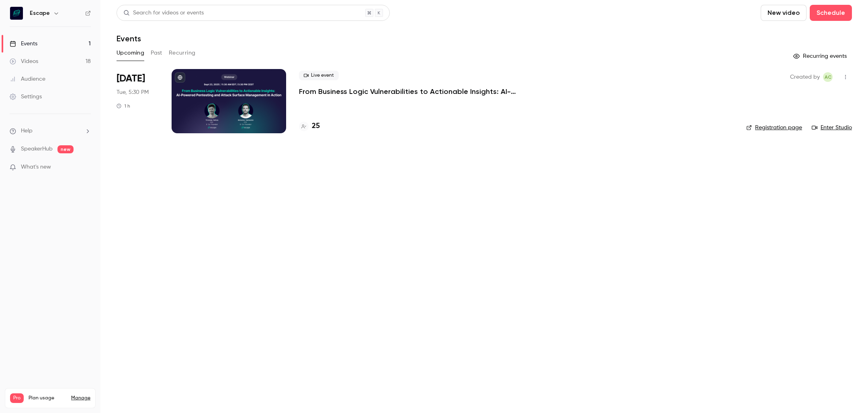 This screenshot has height=413, width=868. Describe the element at coordinates (65, 149) in the screenshot. I see `span: new` at that location.